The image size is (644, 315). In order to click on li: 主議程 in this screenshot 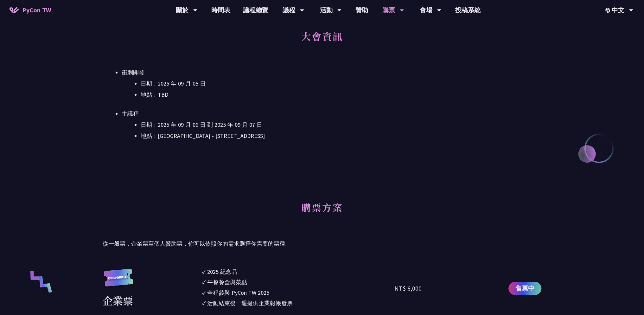, I will do `click(331, 125)`.